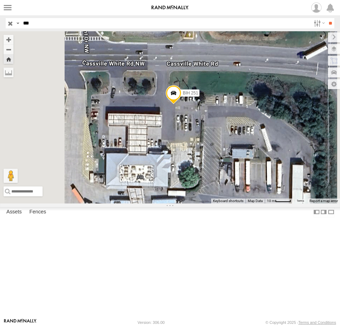 This screenshot has height=326, width=340. What do you see at coordinates (14, 212) in the screenshot?
I see `label: Assets` at bounding box center [14, 212].